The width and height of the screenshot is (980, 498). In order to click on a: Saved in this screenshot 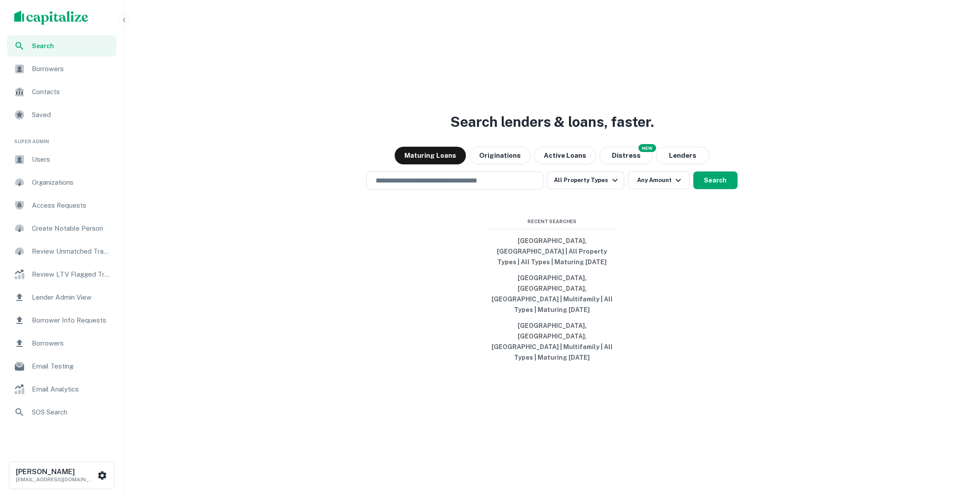, I will do `click(61, 115)`.